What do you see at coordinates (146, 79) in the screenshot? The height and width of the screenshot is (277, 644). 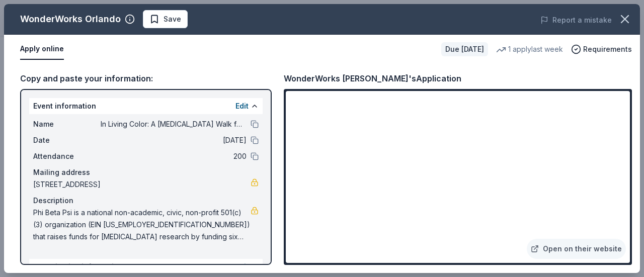 I see `div: Copy and paste your information:` at bounding box center [146, 79].